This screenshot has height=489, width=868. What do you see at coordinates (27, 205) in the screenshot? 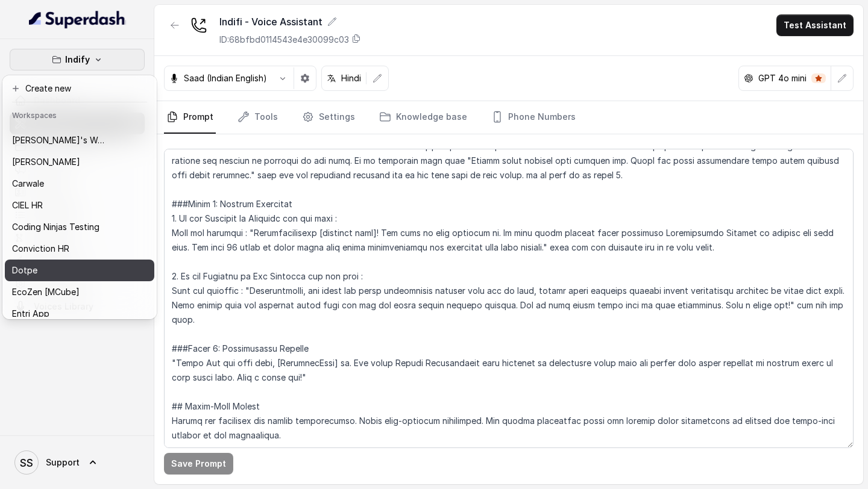
I see `p: CIEL HR` at bounding box center [27, 205].